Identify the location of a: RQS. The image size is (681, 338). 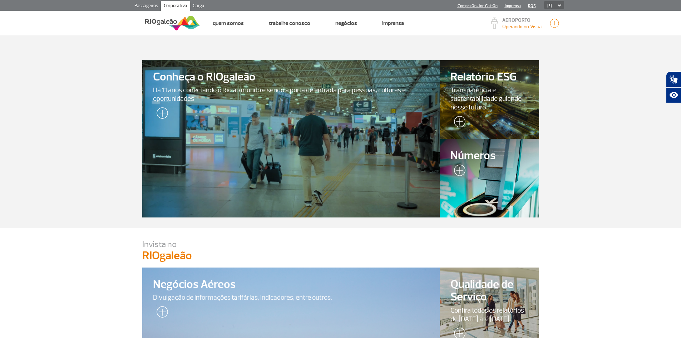
(532, 6).